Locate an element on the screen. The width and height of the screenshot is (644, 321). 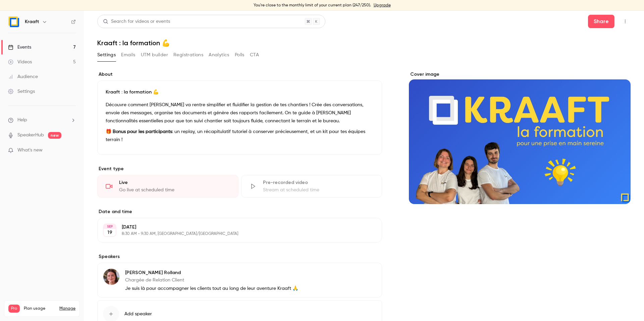
span: What's new is located at coordinates (30, 150).